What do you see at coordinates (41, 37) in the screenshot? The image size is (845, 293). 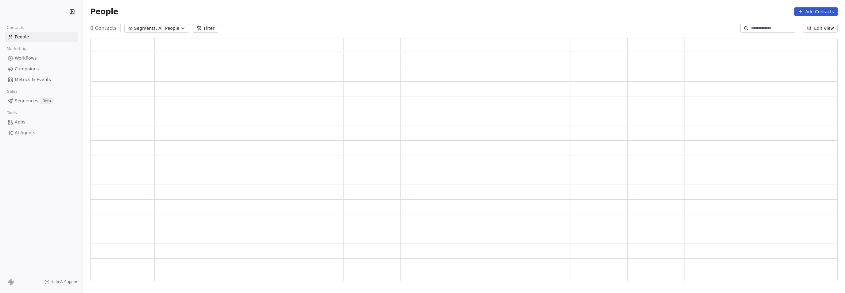 I see `a: People` at bounding box center [41, 37].